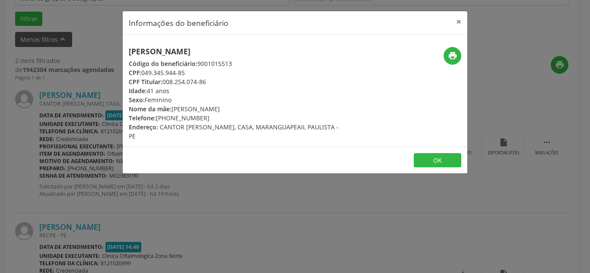 The image size is (590, 273). Describe the element at coordinates (178, 23) in the screenshot. I see `h5: Informações do beneficiário` at that location.